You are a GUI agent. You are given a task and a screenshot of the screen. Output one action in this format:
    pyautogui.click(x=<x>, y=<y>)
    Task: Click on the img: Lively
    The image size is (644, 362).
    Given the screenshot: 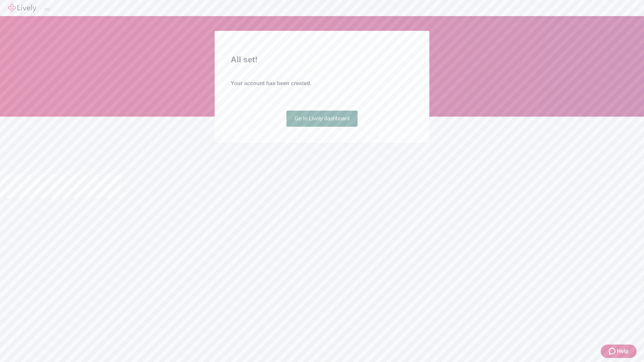 What is the action you would take?
    pyautogui.click(x=22, y=8)
    